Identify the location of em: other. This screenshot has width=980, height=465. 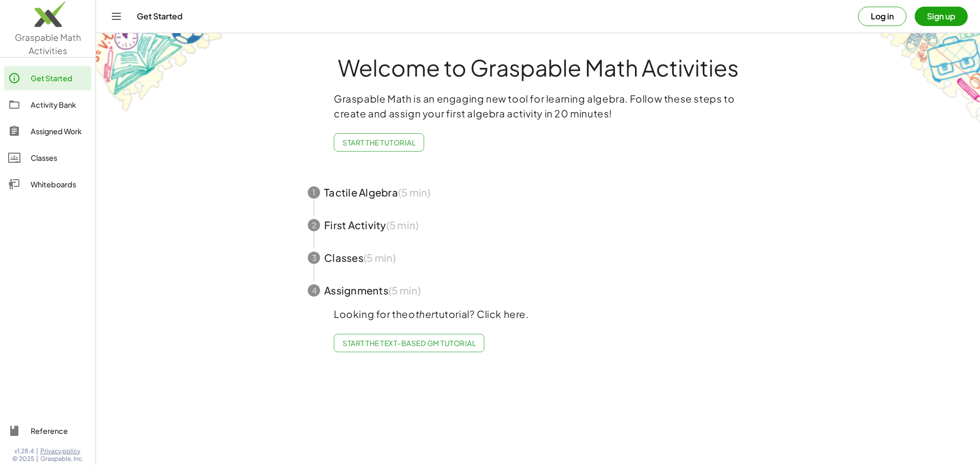
(422, 314).